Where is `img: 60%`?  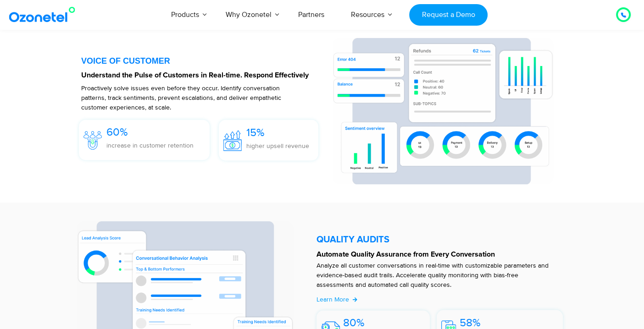
img: 60% is located at coordinates (92, 140).